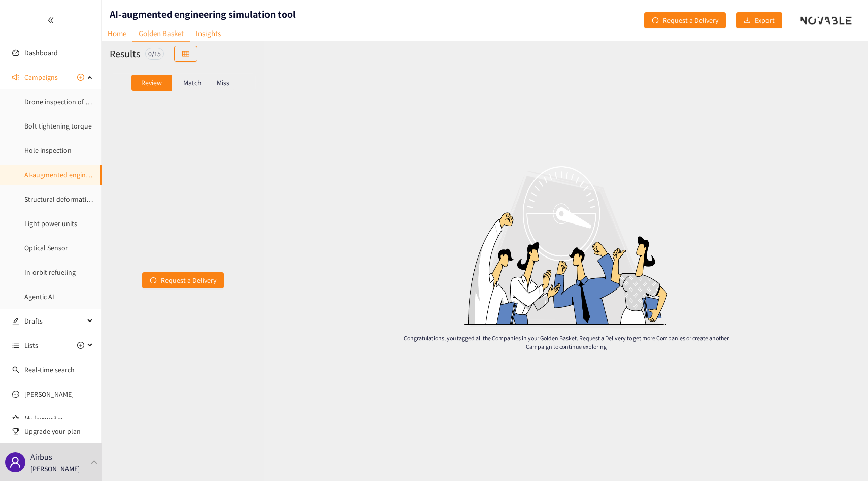 The height and width of the screenshot is (481, 868). I want to click on a: Optical Sensor, so click(46, 248).